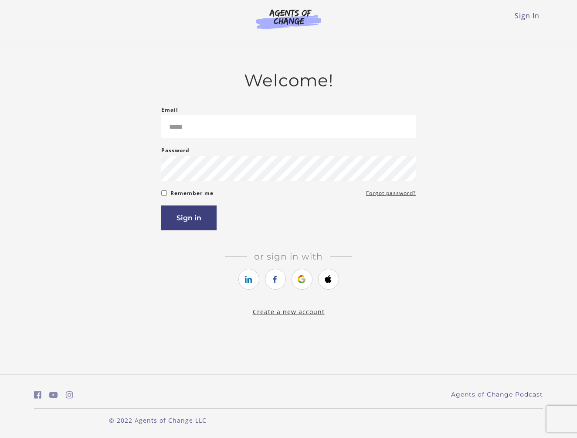  I want to click on a: Create a new account, so click(289, 311).